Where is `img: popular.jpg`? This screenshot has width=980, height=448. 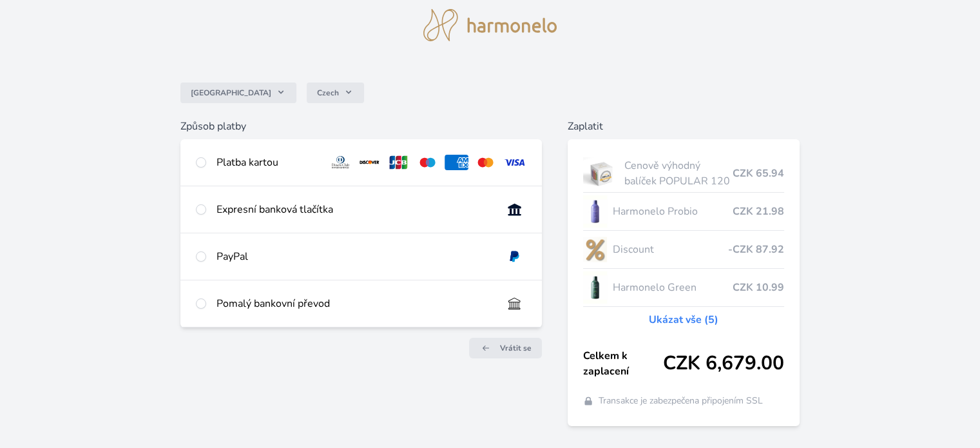
img: popular.jpg is located at coordinates (602, 174).